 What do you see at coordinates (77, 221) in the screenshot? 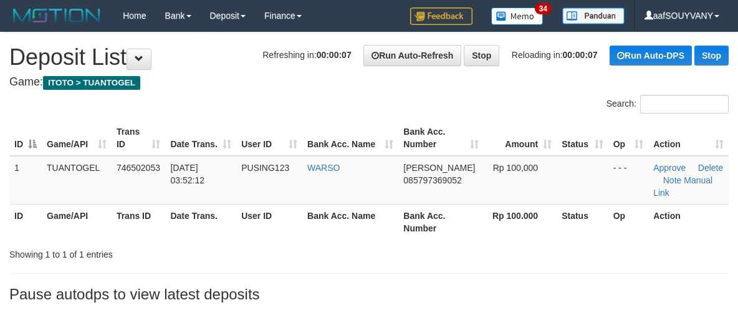
I see `th: Game/API` at bounding box center [77, 221].